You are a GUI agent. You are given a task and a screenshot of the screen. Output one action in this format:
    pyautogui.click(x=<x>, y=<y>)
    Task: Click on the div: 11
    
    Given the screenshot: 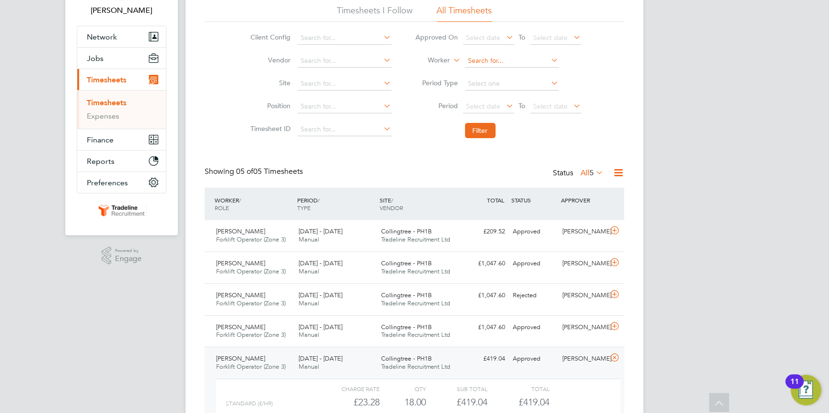 What is the action you would take?
    pyautogui.click(x=795, y=388)
    